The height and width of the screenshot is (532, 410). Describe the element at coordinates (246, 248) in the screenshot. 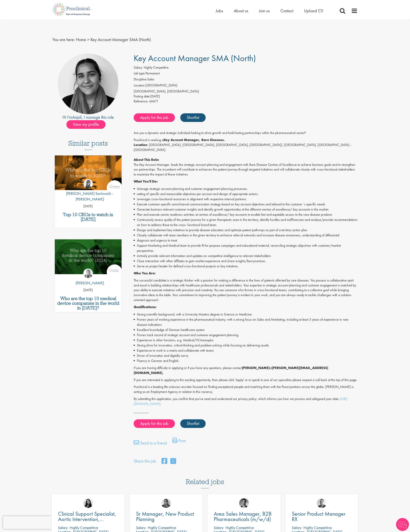

I see `li: Support Marketing and Medical team to provide fit for purpose campaigns and educational material,...` at that location.